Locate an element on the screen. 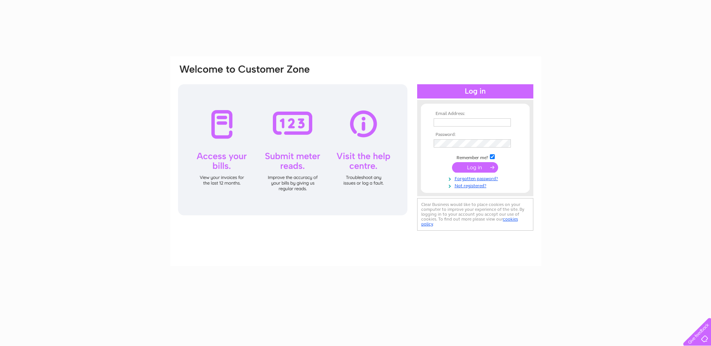 The height and width of the screenshot is (346, 711). a: Not registered? is located at coordinates (476, 185).